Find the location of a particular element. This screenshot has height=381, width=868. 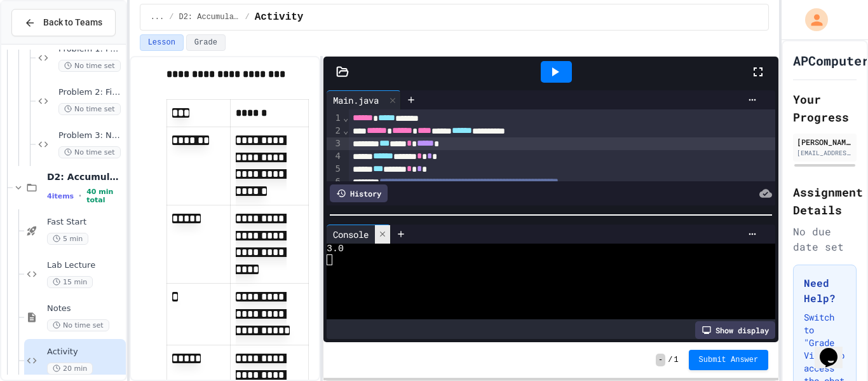

button: Lesson is located at coordinates (162, 42).